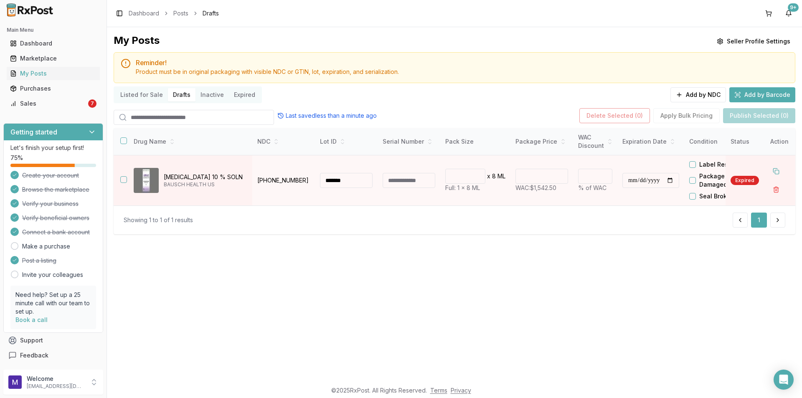 This screenshot has height=398, width=802. Describe the element at coordinates (720, 165) in the screenshot. I see `label: Label Residue` at that location.